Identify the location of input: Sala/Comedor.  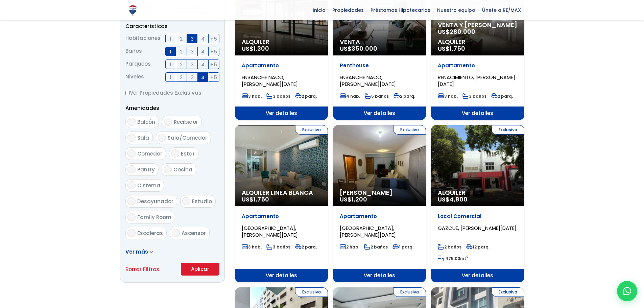
(162, 138).